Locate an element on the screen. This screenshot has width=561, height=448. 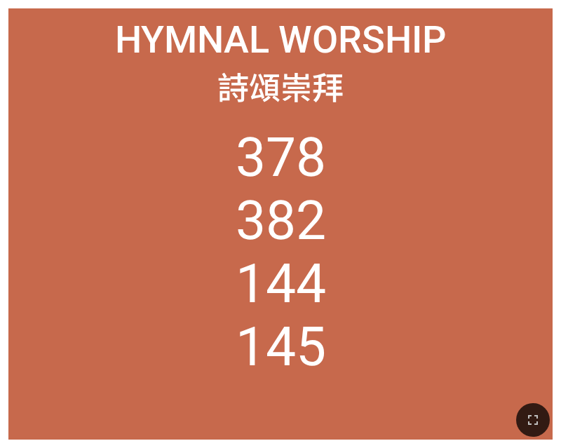
li: 378 is located at coordinates (280, 158).